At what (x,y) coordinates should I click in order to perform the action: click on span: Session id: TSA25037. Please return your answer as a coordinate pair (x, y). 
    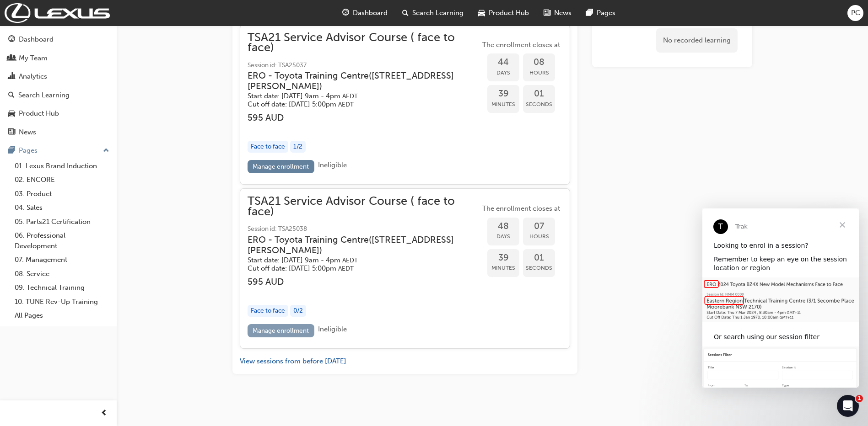
    Looking at the image, I should click on (363, 65).